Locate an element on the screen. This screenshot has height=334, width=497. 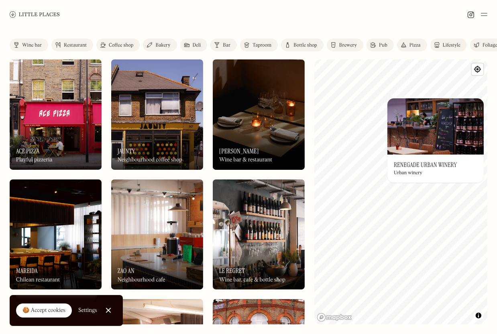
div: Taproom is located at coordinates (262, 45).